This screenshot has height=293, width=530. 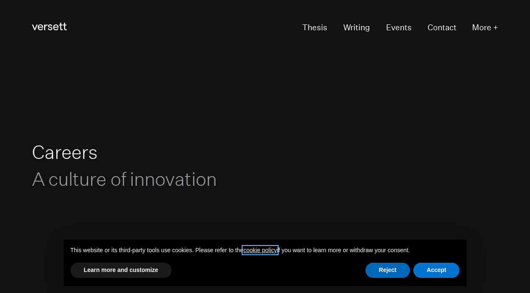 What do you see at coordinates (485, 28) in the screenshot?
I see `button: More +` at bounding box center [485, 28].